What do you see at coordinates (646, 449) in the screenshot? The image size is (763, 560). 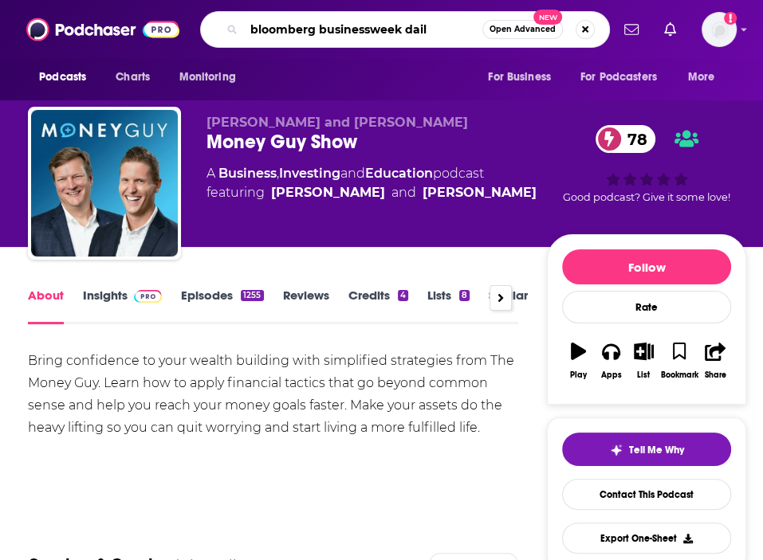 I see `button: tell me why sparkleTell Me Why` at bounding box center [646, 449].